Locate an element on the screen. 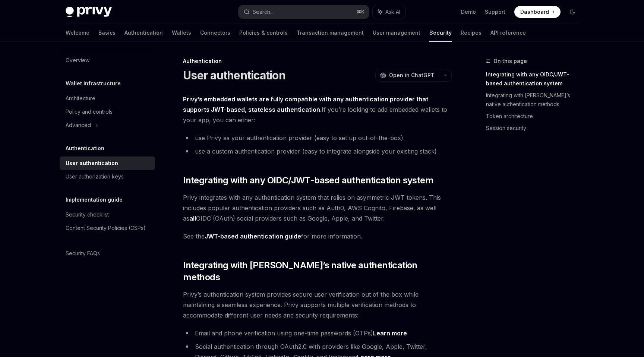 The height and width of the screenshot is (357, 644). h5: Wallet infrastructure is located at coordinates (93, 84).